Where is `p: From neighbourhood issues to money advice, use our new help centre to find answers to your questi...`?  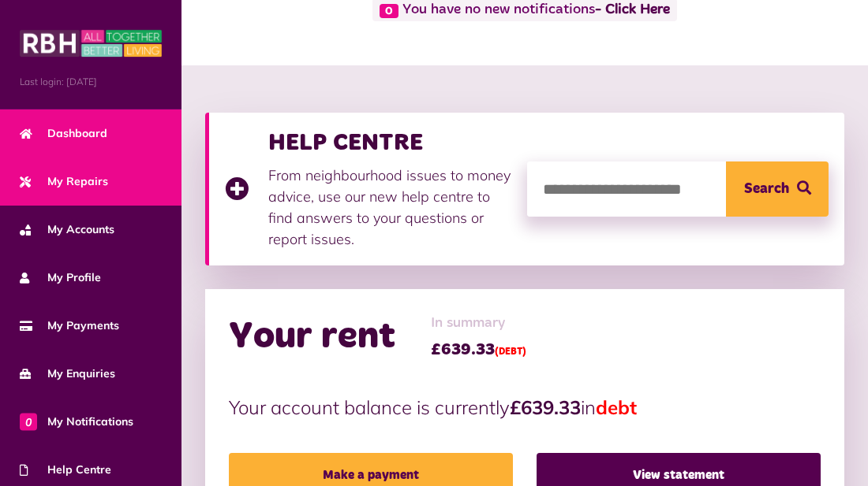
p: From neighbourhood issues to money advice, use our new help centre to find answers to your questi... is located at coordinates (389, 207).